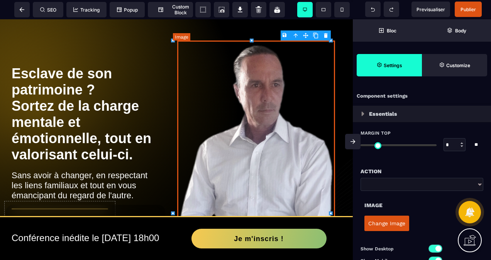 Image resolution: width=491 pixels, height=260 pixels. What do you see at coordinates (468, 9) in the screenshot?
I see `span: Publier` at bounding box center [468, 9].